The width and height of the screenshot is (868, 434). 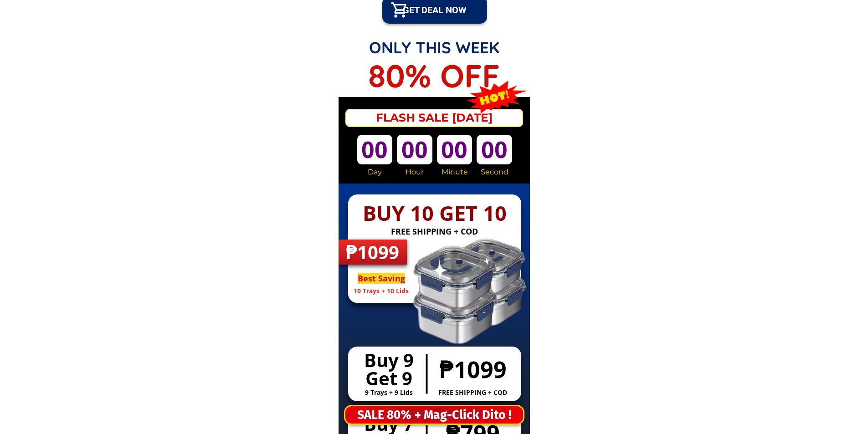 What do you see at coordinates (389, 369) in the screenshot?
I see `h2: Buy 9 Get 9` at bounding box center [389, 369].